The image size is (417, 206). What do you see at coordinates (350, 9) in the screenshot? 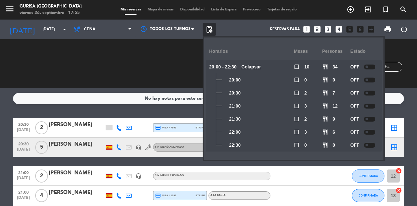
I see `i: add_circle_outline` at bounding box center [350, 9].